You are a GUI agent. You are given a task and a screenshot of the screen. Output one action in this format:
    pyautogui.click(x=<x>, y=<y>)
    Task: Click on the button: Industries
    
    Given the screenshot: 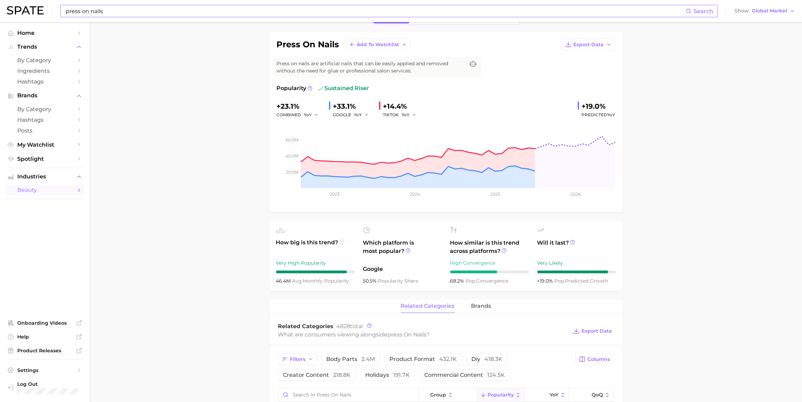 What is the action you would take?
    pyautogui.click(x=45, y=177)
    